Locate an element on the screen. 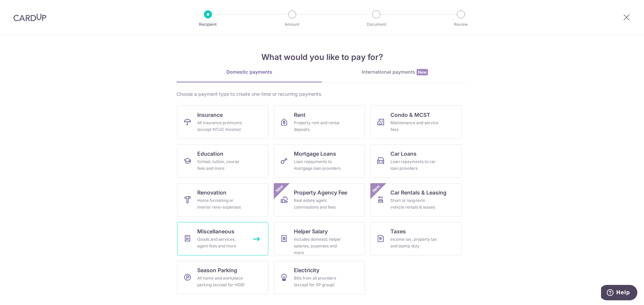 This screenshot has width=644, height=305. div: Real estate agent commissions and fees is located at coordinates (318, 204).